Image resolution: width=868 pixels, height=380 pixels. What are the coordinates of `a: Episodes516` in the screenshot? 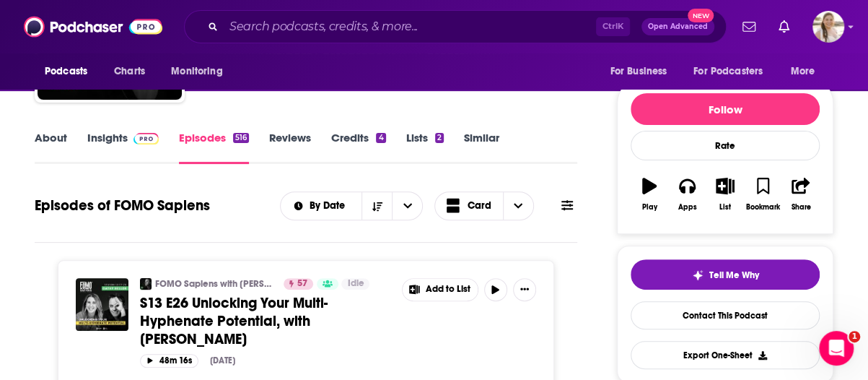 It's located at (213, 148).